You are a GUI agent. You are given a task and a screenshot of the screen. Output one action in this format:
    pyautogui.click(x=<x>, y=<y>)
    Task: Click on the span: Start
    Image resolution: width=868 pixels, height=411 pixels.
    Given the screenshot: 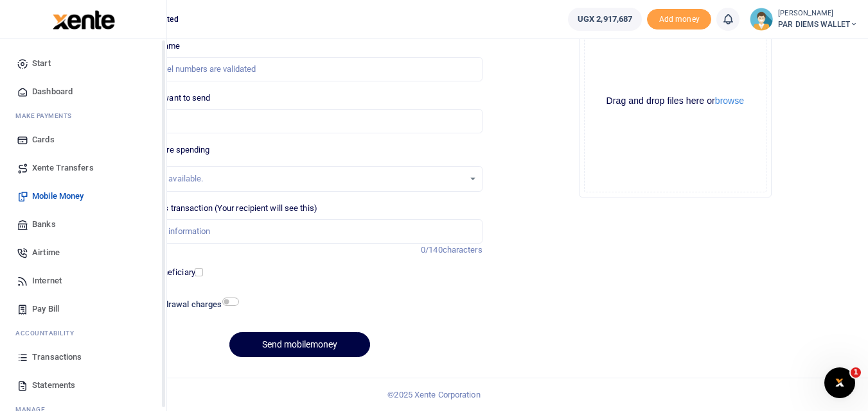 What is the action you would take?
    pyautogui.click(x=41, y=63)
    